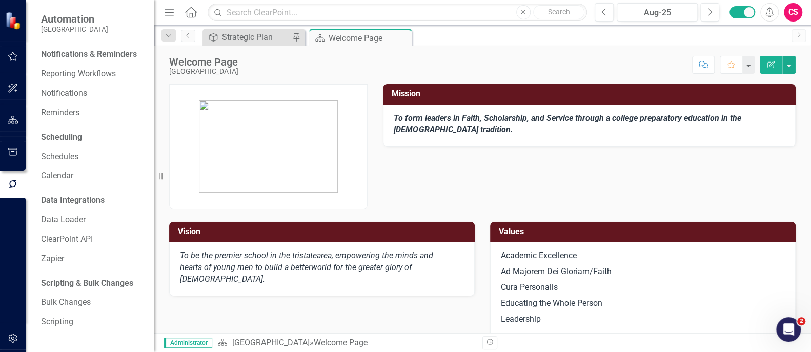 The width and height of the screenshot is (811, 352). Describe the element at coordinates (397, 12) in the screenshot. I see `input: Search ClearPoint...` at that location.